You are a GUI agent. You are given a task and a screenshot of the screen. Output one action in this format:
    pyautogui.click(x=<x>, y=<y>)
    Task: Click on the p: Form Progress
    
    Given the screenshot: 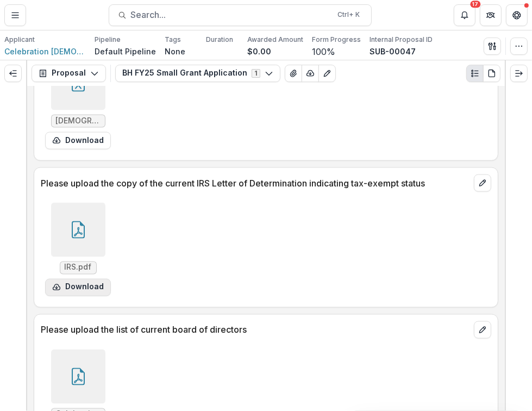 What is the action you would take?
    pyautogui.click(x=336, y=40)
    